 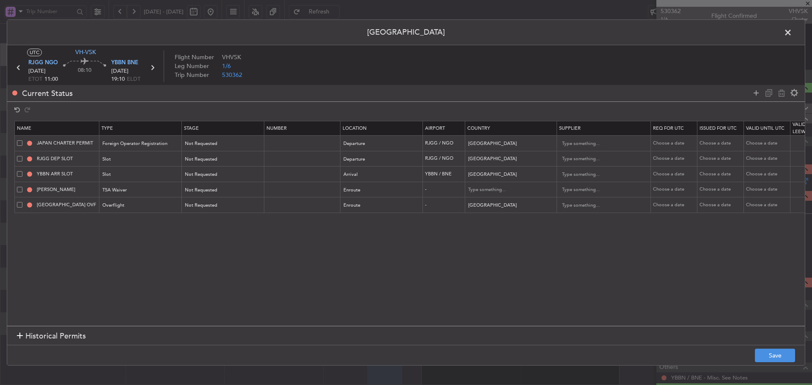 I want to click on button: Save, so click(x=775, y=356).